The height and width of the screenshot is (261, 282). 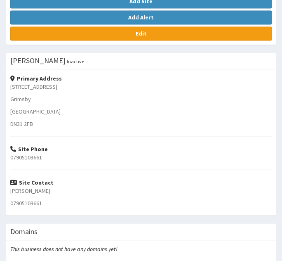 I want to click on button: Add Alert, so click(x=141, y=17).